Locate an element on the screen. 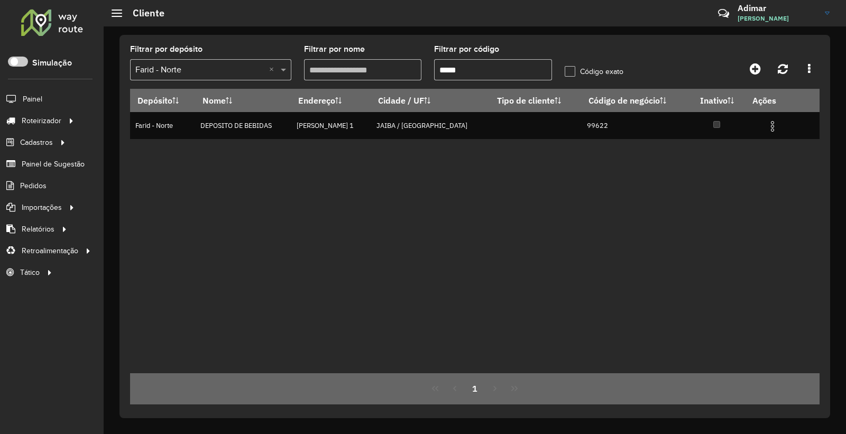  span: Tático is located at coordinates (30, 272).